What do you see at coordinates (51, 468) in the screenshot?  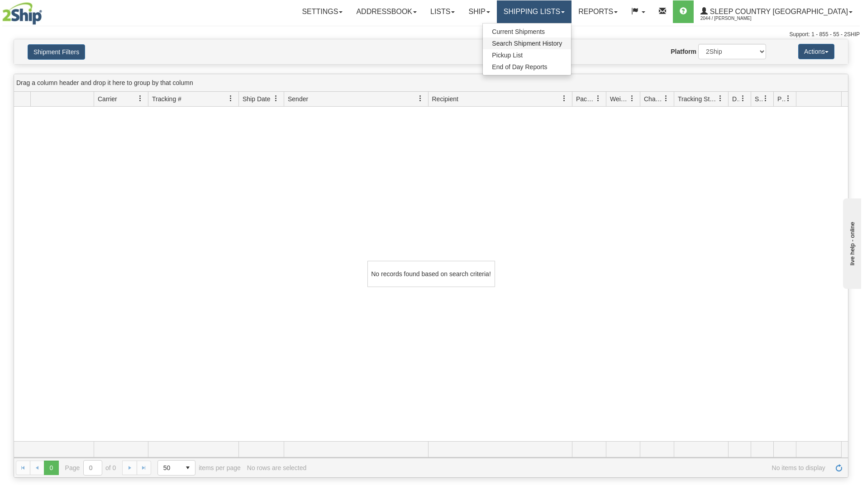 I see `span: Page 0` at bounding box center [51, 468].